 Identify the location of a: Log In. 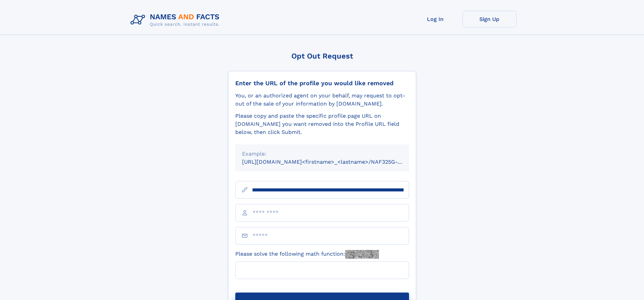
(435, 19).